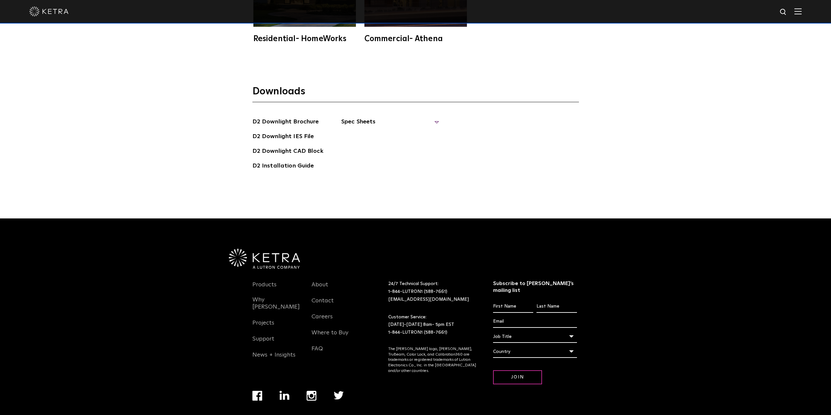 This screenshot has height=415, width=831. I want to click on img: twitter, so click(339, 395).